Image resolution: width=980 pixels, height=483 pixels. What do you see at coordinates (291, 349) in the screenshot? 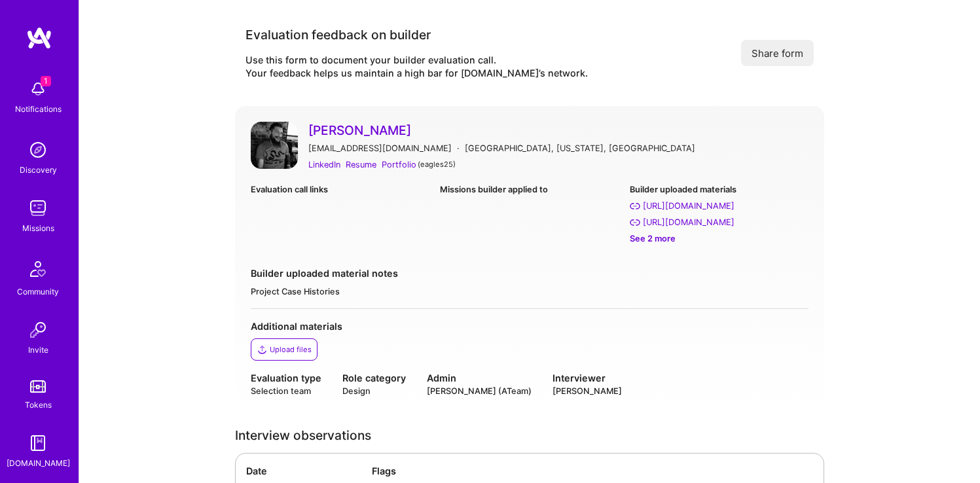
I see `div: Upload files` at bounding box center [291, 349].